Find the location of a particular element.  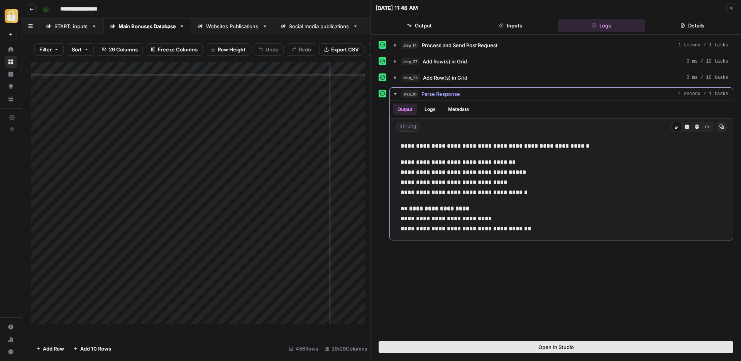

button: Open In Studio is located at coordinates (556, 347).